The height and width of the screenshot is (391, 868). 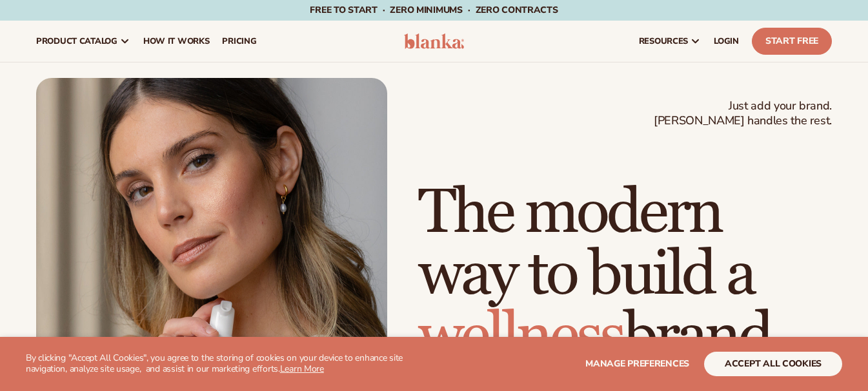 I want to click on a: LOGIN, so click(x=726, y=41).